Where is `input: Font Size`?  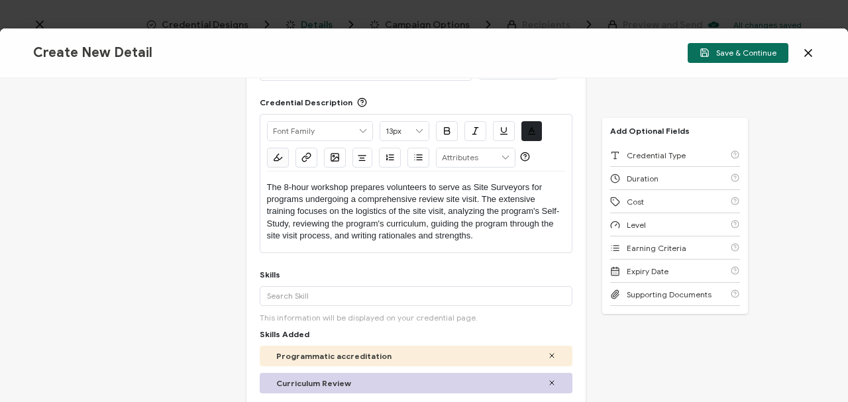 input: Font Size is located at coordinates (404, 131).